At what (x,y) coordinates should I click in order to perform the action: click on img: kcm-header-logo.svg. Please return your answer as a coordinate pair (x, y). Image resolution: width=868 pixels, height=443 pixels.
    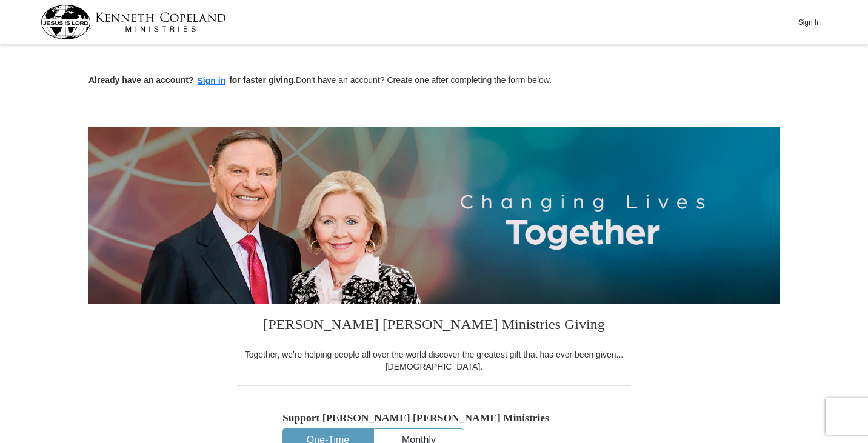
    Looking at the image, I should click on (133, 22).